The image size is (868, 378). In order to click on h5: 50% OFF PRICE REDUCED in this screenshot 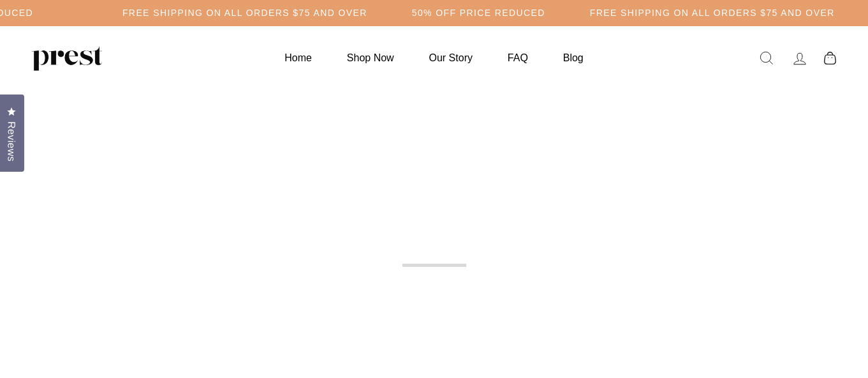, I will do `click(478, 13)`.